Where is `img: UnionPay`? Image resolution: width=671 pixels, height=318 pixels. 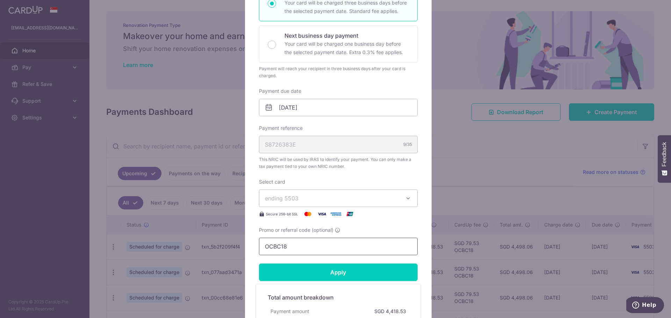
img: UnionPay is located at coordinates (350, 214).